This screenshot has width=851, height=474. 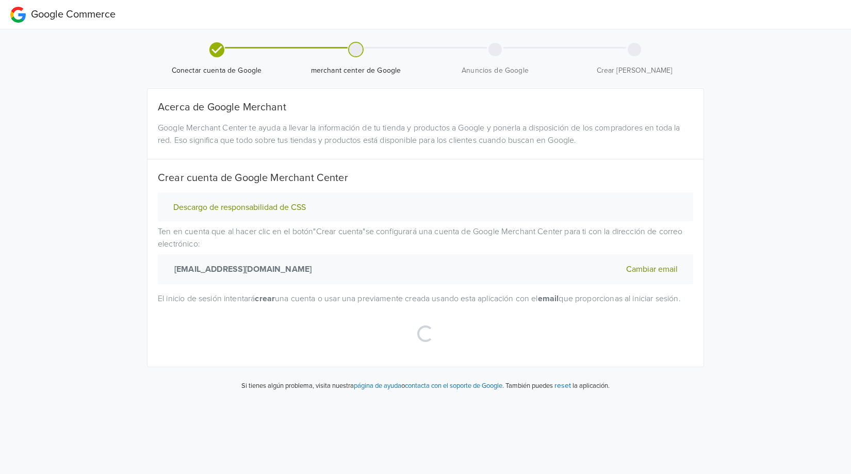 What do you see at coordinates (495, 71) in the screenshot?
I see `span: Anuncios de Google` at bounding box center [495, 71].